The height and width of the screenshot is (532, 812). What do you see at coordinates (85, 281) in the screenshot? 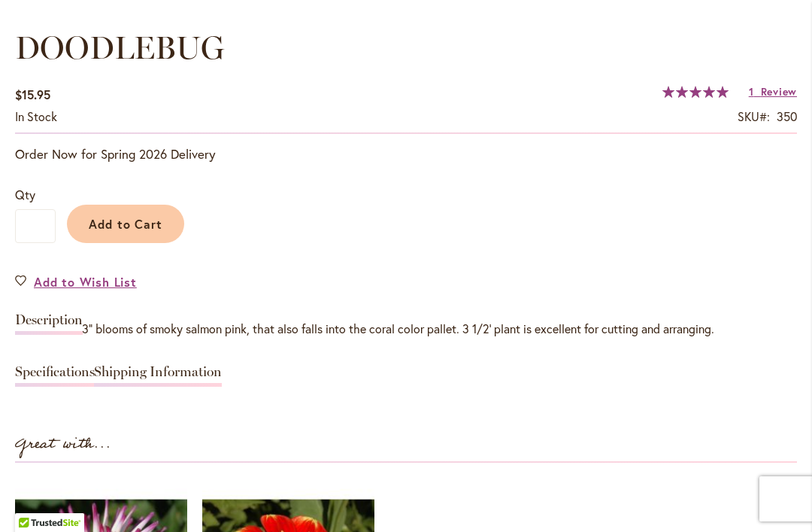
I see `span: Add to Wish List` at bounding box center [85, 281].